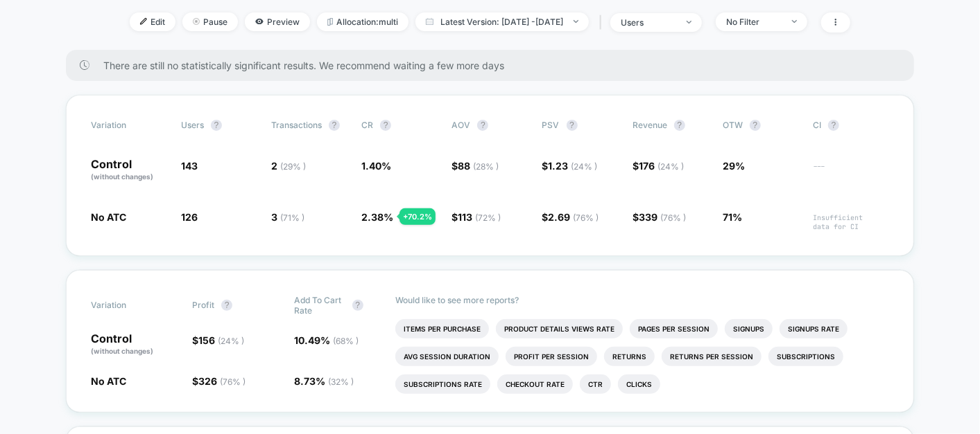  I want to click on span: 10.49 %, so click(326, 340).